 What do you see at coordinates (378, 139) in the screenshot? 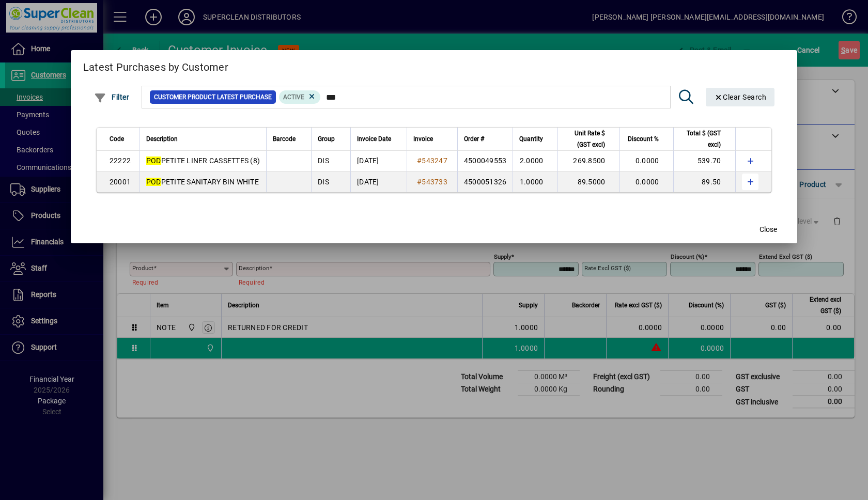
I see `div: Invoice Date` at bounding box center [378, 139].